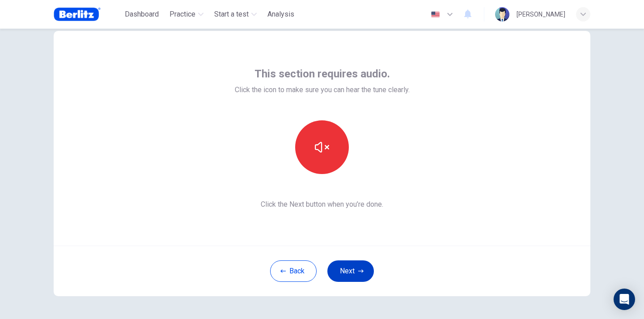 The image size is (644, 319). I want to click on span: Dashboard, so click(142, 14).